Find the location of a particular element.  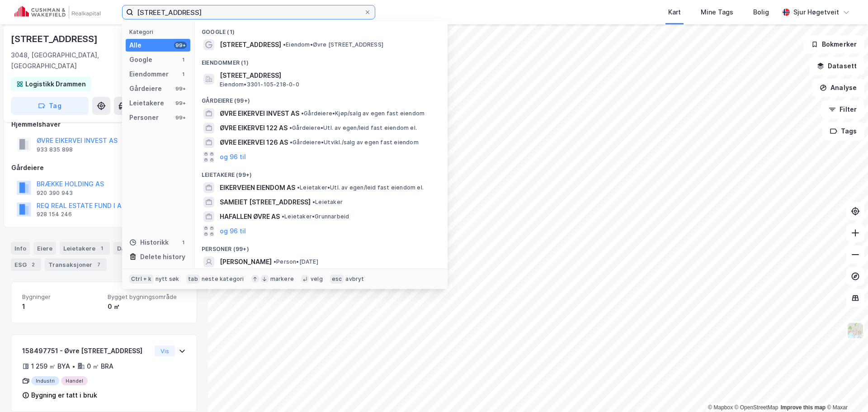

div: Personer is located at coordinates (144, 118).